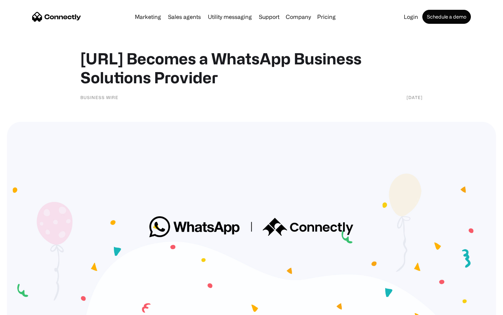 This screenshot has width=503, height=315. Describe the element at coordinates (269, 17) in the screenshot. I see `a: Support` at that location.